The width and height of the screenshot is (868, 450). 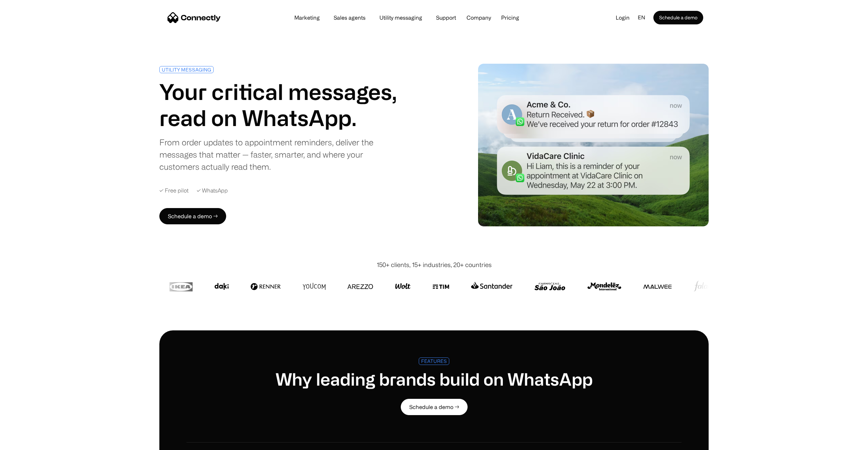 I want to click on a: Sales agents, so click(x=350, y=18).